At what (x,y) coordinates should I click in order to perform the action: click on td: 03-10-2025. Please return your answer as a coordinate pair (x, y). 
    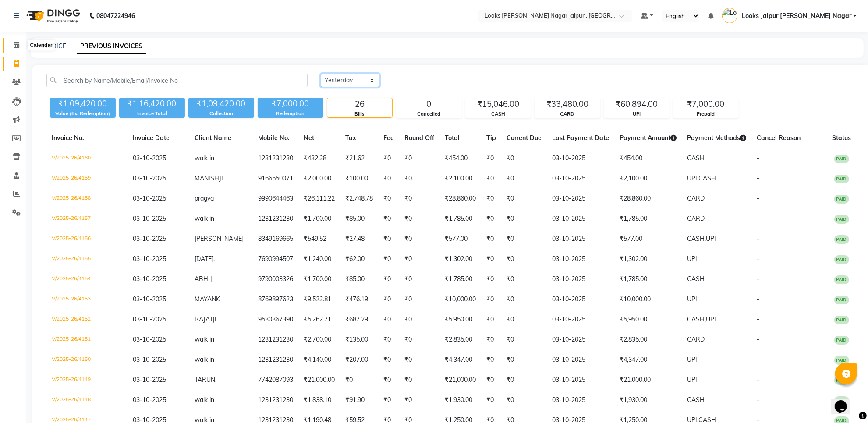
    Looking at the image, I should click on (581, 400).